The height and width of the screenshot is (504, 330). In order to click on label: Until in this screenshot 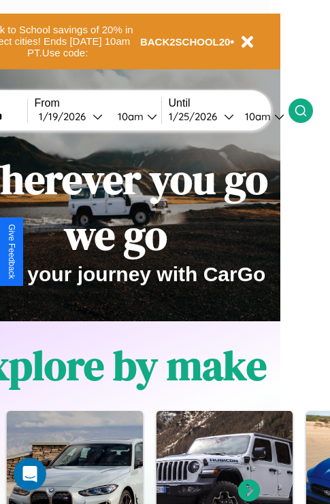, I will do `click(228, 103)`.